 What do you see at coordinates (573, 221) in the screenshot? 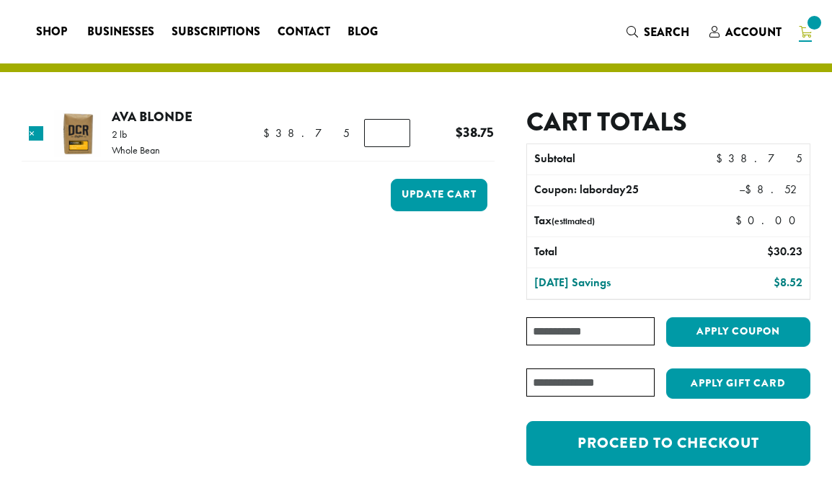
I see `small: (estimated)` at bounding box center [573, 221].